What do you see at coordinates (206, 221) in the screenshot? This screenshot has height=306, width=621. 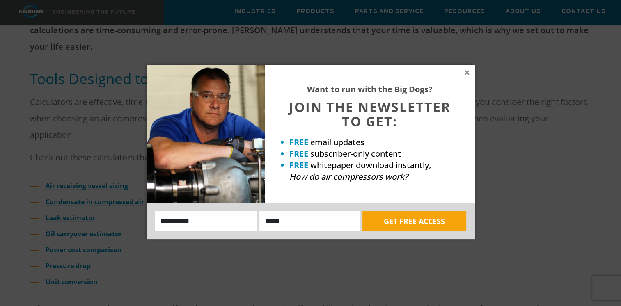 I see `input: Name:` at bounding box center [206, 221].